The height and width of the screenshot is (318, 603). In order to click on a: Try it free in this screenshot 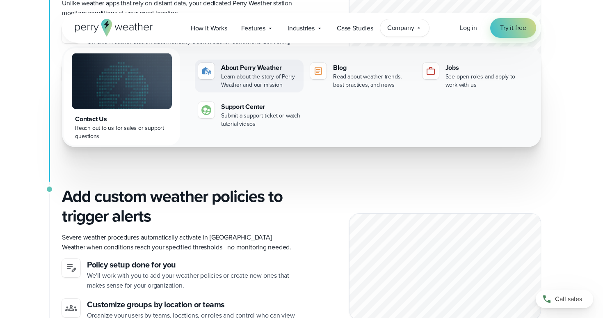, I will do `click(513, 28)`.